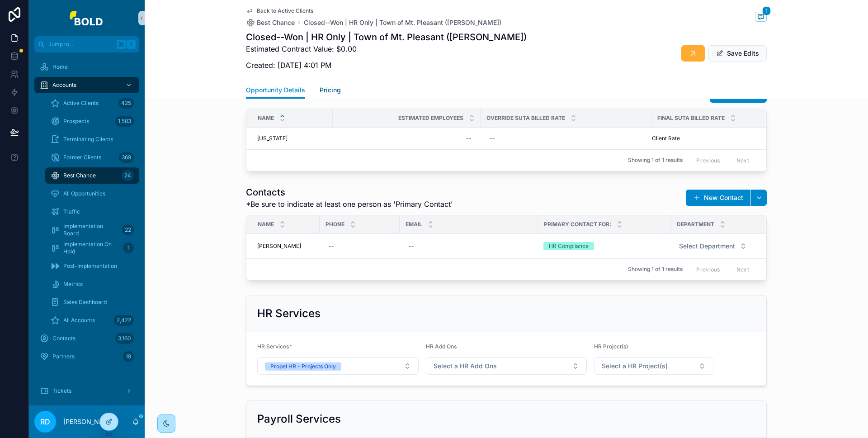  I want to click on span: Prospects, so click(76, 121).